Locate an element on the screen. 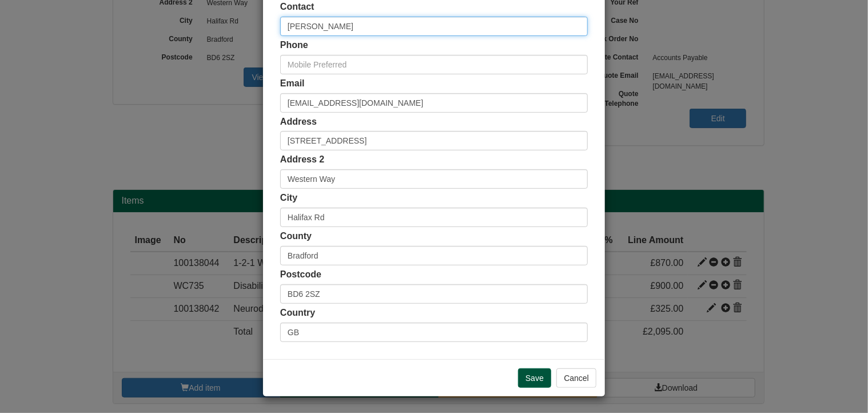 The height and width of the screenshot is (413, 868). label: Country is located at coordinates (298, 313).